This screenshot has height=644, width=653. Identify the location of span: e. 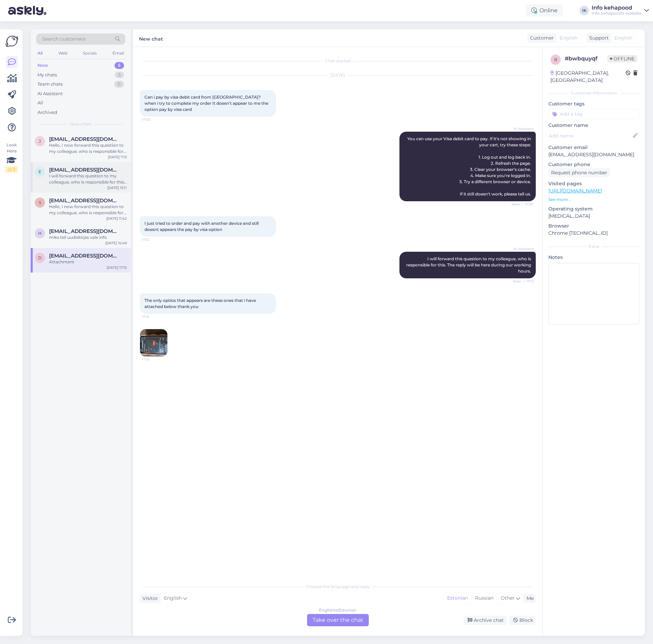
(40, 172).